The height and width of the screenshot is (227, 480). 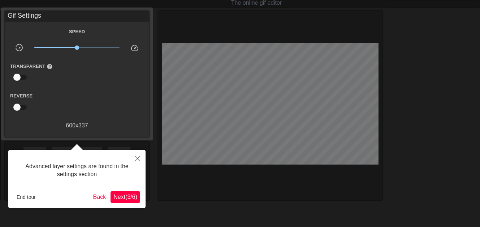 I want to click on div: 600 x 337, so click(x=77, y=126).